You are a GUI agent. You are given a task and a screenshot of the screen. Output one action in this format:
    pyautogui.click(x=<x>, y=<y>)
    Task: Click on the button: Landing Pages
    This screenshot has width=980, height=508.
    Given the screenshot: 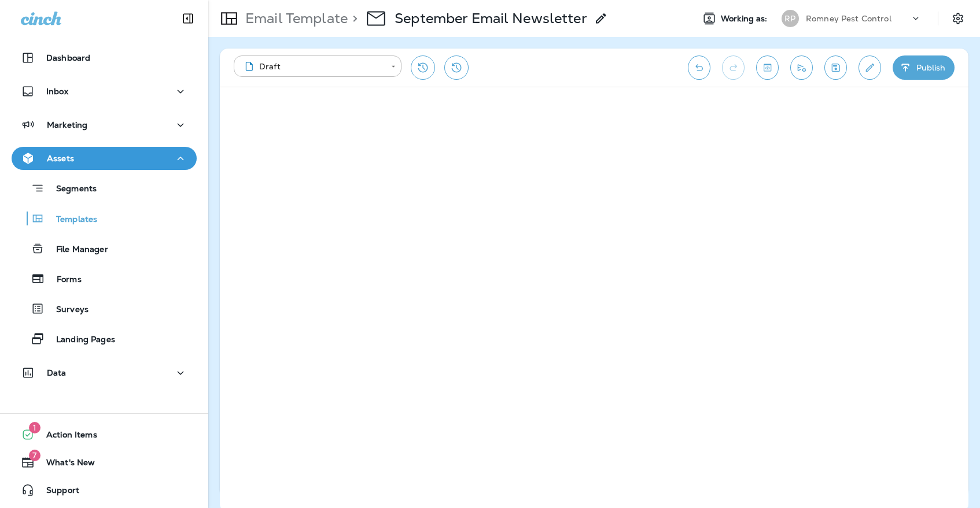 What is the action you would take?
    pyautogui.click(x=104, y=339)
    